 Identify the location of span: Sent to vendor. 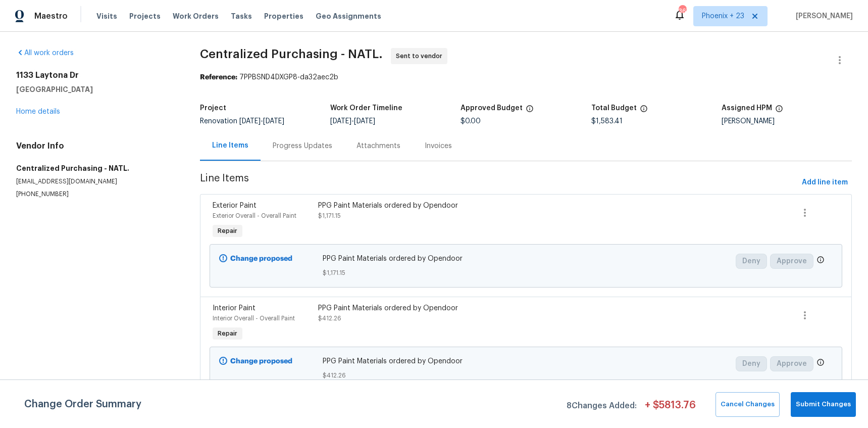
(421, 56).